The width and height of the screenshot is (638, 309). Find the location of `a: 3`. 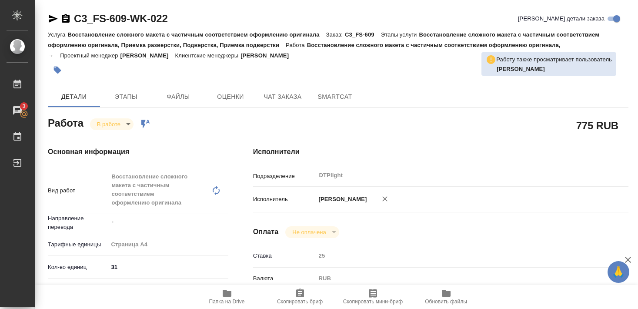

a: 3 is located at coordinates (17, 110).